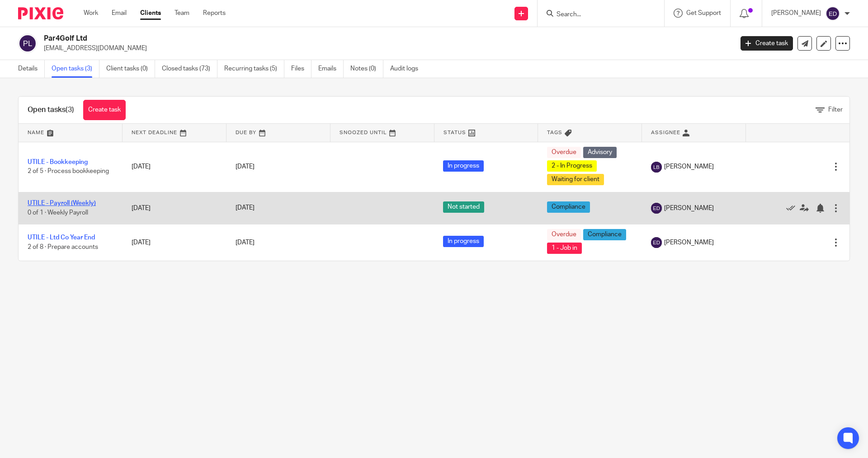 The image size is (868, 458). Describe the element at coordinates (254, 69) in the screenshot. I see `a: Recurring tasks (5)` at that location.